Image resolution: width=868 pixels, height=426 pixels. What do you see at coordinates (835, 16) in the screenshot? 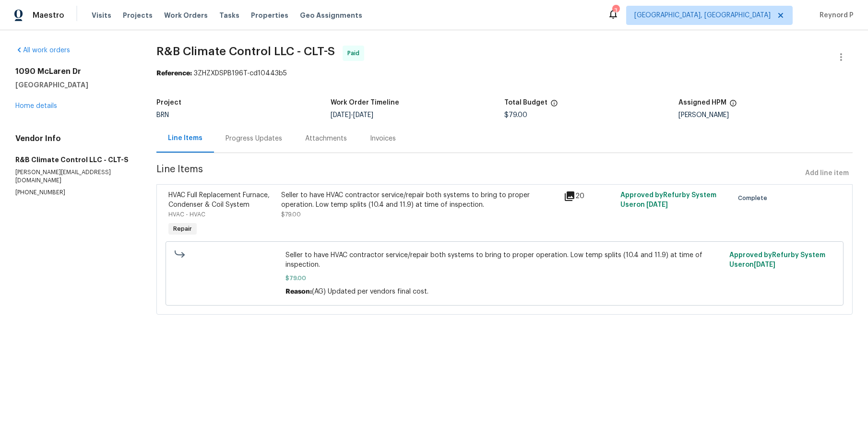
I see `span: Reynord P` at bounding box center [835, 16].